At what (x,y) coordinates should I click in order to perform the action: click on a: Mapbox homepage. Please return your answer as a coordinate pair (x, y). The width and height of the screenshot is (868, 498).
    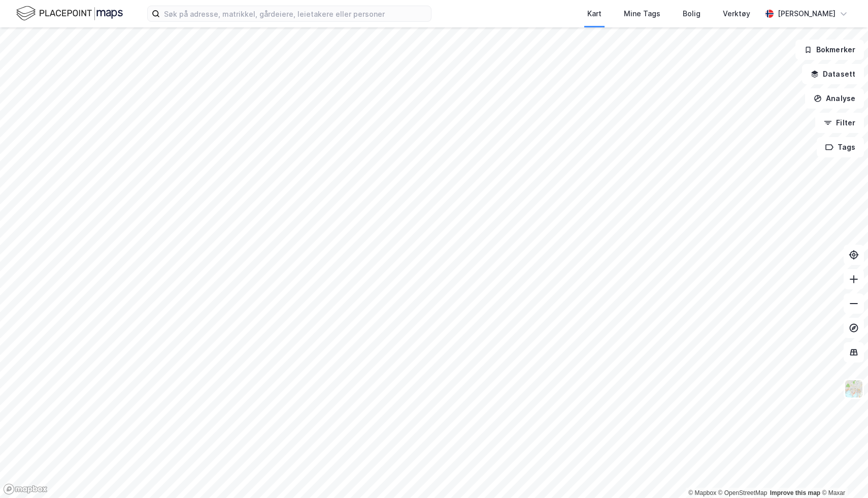
    Looking at the image, I should click on (25, 489).